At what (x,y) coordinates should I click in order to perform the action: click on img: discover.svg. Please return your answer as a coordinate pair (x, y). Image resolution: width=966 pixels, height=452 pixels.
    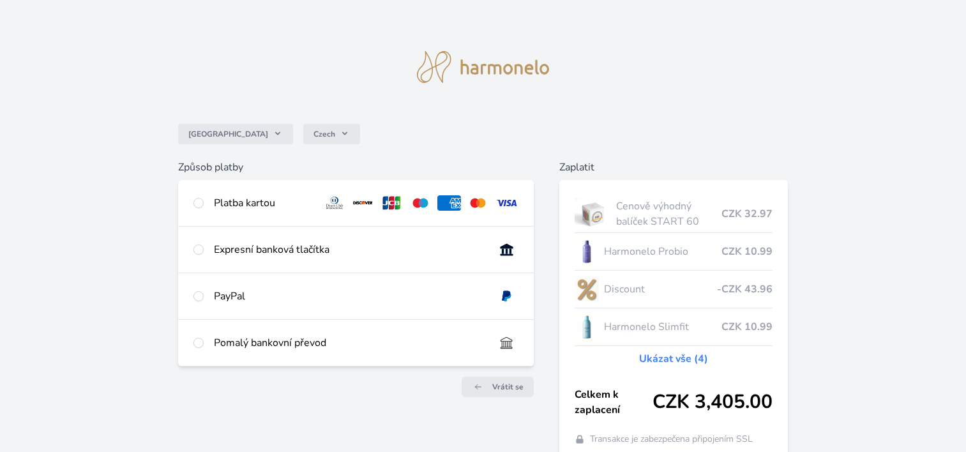
    Looking at the image, I should click on (363, 203).